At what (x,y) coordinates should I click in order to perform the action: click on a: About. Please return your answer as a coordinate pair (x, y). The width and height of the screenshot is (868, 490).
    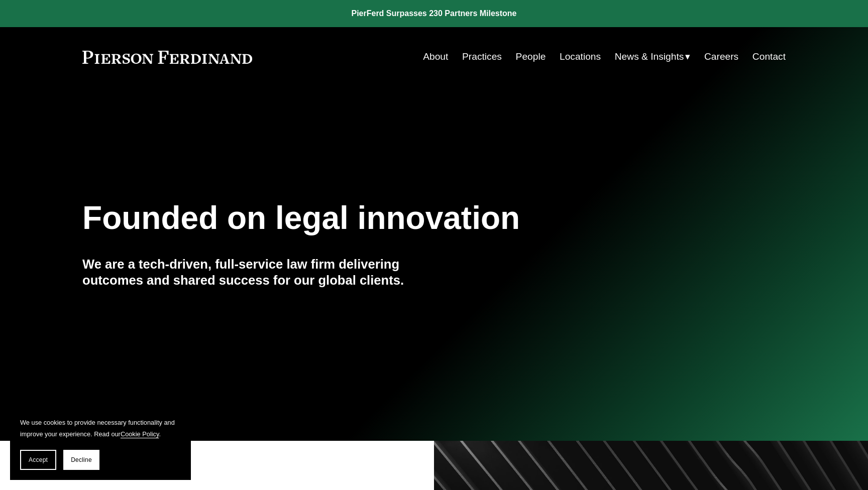
    Looking at the image, I should click on (435, 57).